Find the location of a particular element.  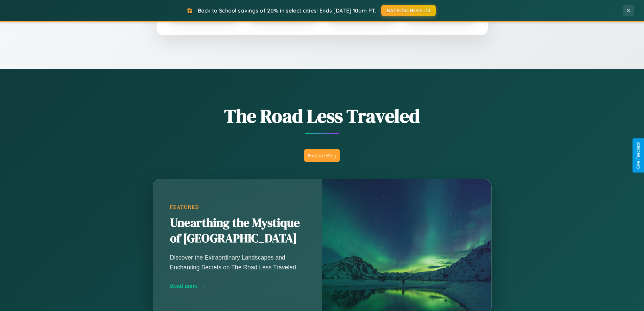

button: Explore Blog is located at coordinates (322, 155).